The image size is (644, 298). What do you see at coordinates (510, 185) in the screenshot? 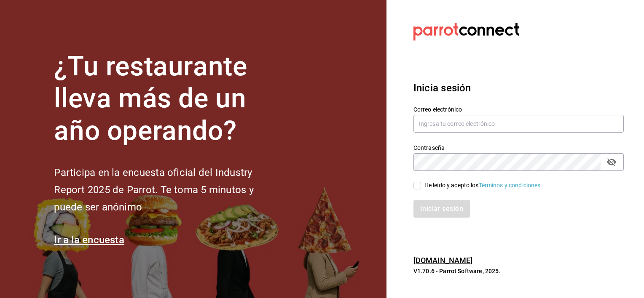
I see `a: Términos y condiciones.` at bounding box center [510, 185].